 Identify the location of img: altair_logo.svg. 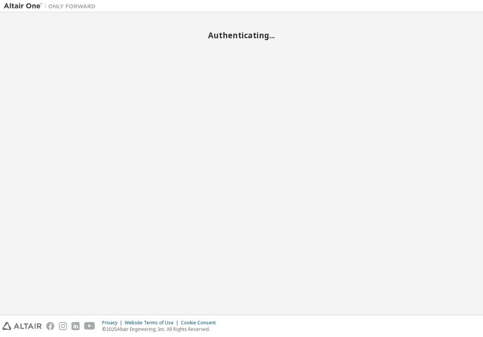
(22, 326).